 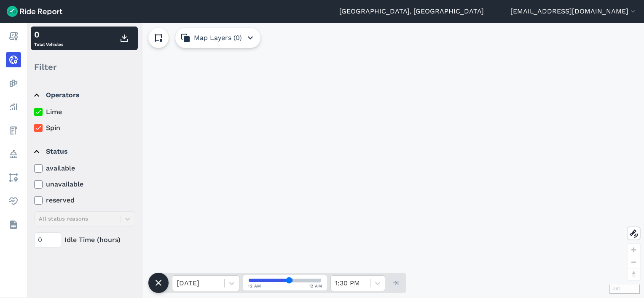 I want to click on label: unavailable, so click(x=85, y=184).